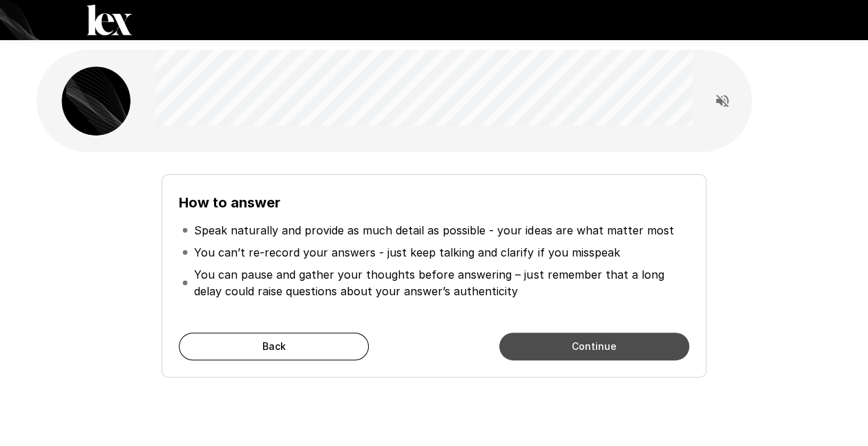 This screenshot has width=868, height=446. Describe the element at coordinates (440, 282) in the screenshot. I see `p: You can pause and gather your thoughts before answering – just remember that a long delay could r...` at that location.